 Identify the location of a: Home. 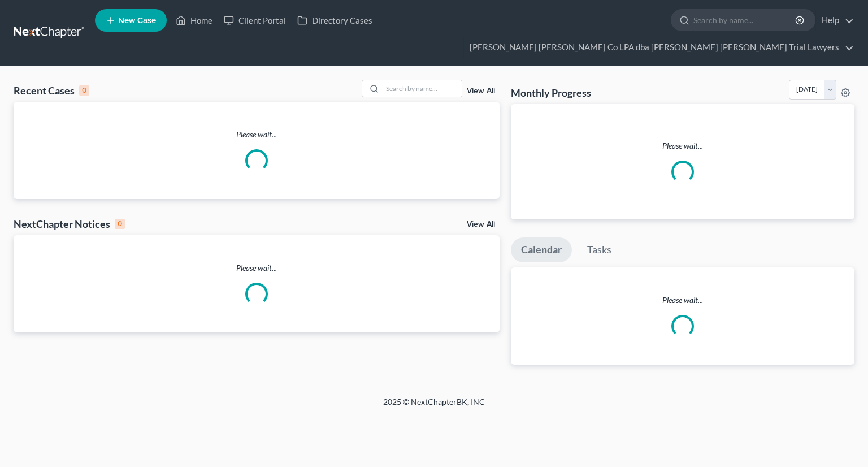
(194, 21).